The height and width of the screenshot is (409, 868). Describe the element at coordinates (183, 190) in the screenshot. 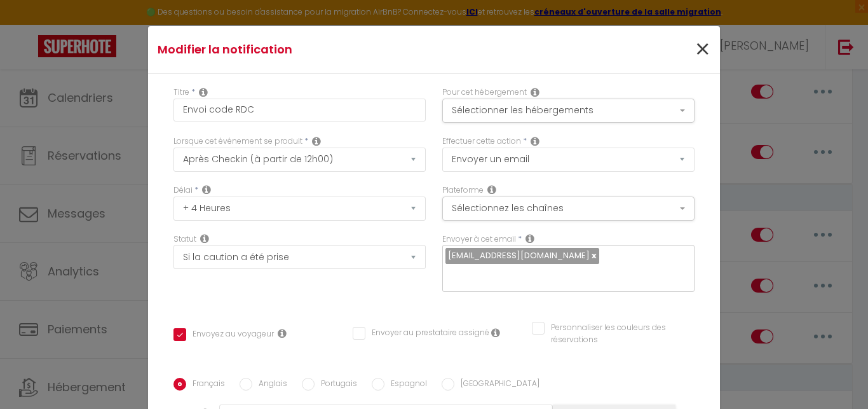

I see `label: Délai` at that location.